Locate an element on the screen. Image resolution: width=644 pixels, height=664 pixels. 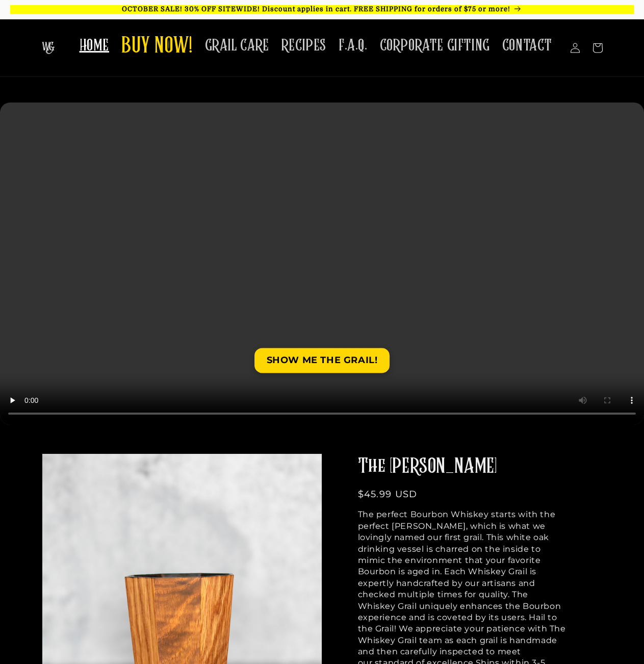
a: CORPORATE GIFTING is located at coordinates (435, 45).